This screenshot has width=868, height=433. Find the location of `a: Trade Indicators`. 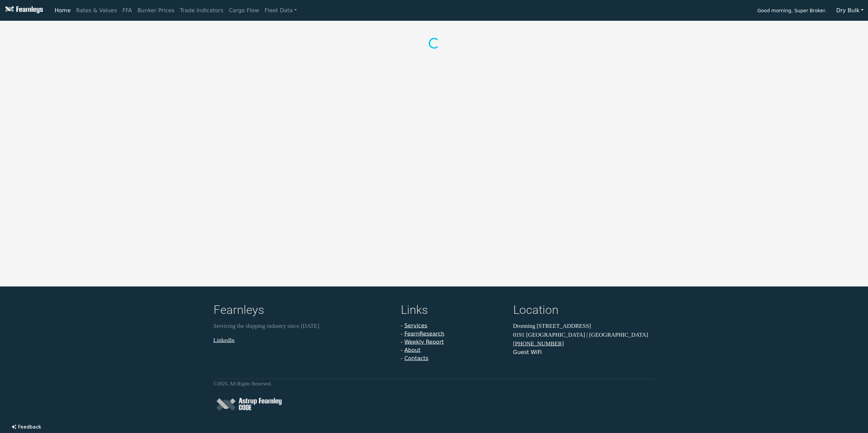

a: Trade Indicators is located at coordinates (201, 10).